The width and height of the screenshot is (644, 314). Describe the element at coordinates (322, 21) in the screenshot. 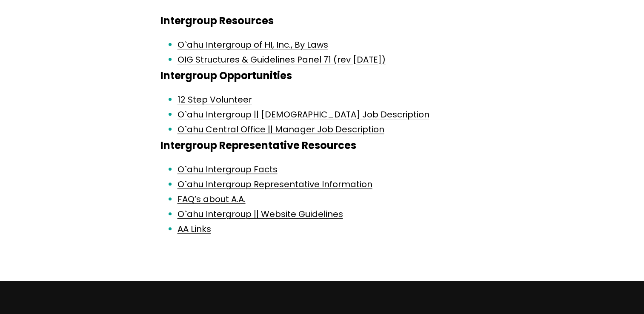

I see `h4: Intergroup Resources` at that location.